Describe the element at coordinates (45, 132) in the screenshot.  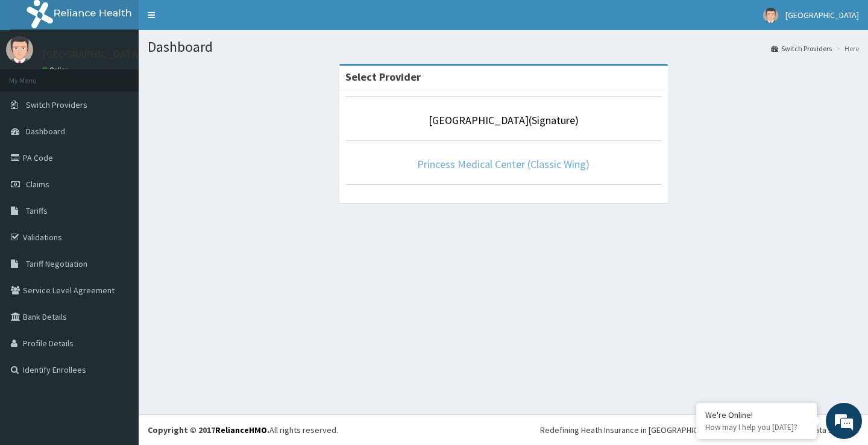
I see `span: Dashboard` at that location.